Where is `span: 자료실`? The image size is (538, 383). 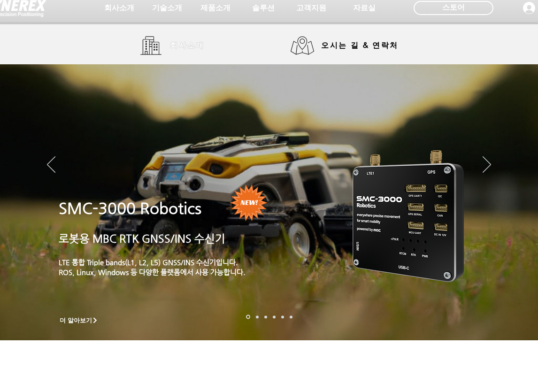
span: 자료실 is located at coordinates (365, 8).